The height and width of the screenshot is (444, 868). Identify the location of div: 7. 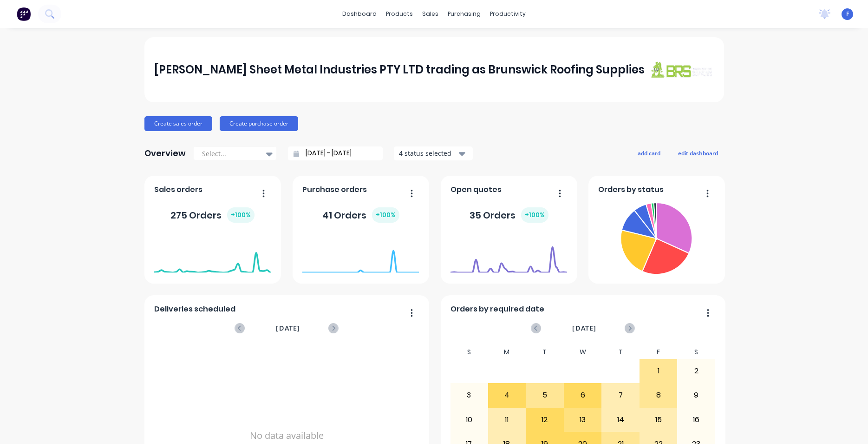
(621, 395).